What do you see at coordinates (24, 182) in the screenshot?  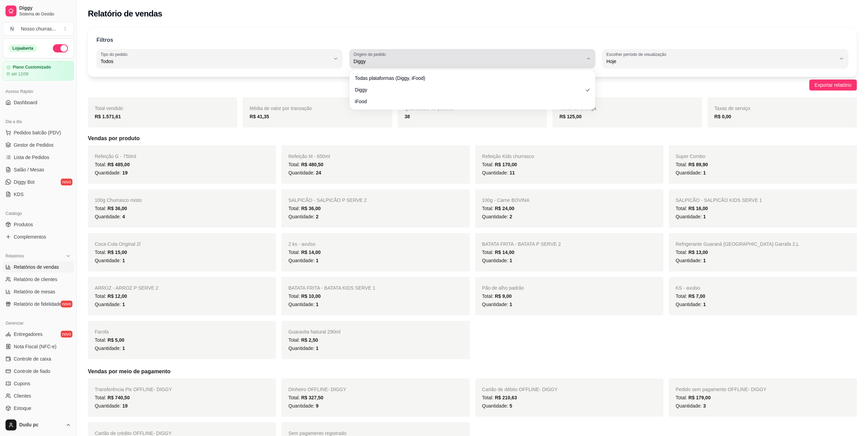 I see `span: Diggy Bot` at bounding box center [24, 182].